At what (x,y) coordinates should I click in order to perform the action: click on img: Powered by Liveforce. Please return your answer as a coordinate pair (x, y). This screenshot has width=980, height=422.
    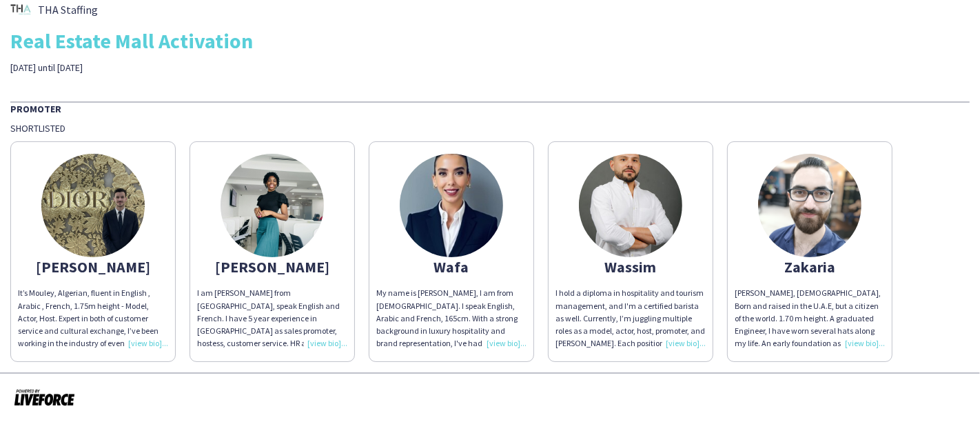
    Looking at the image, I should click on (44, 397).